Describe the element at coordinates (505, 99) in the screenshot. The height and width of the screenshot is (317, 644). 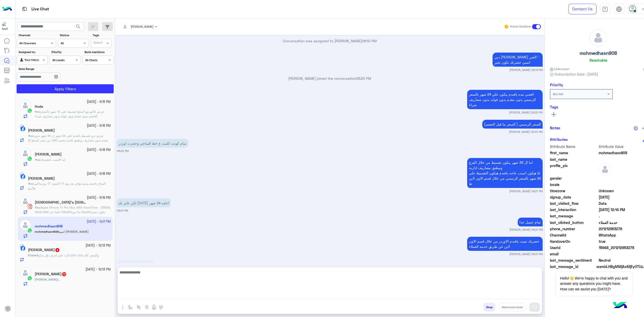
I see `p: 4/10/2025, 6:20 PM` at that location.